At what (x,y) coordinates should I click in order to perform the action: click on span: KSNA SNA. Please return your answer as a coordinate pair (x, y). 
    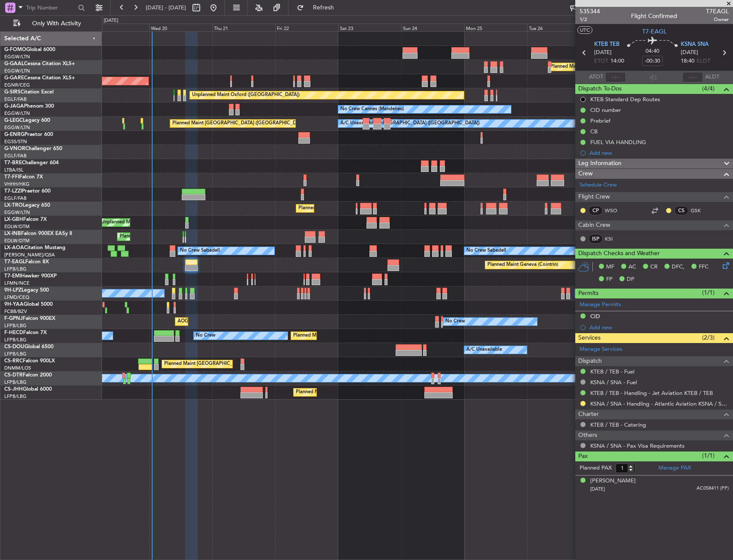
    Looking at the image, I should click on (694, 44).